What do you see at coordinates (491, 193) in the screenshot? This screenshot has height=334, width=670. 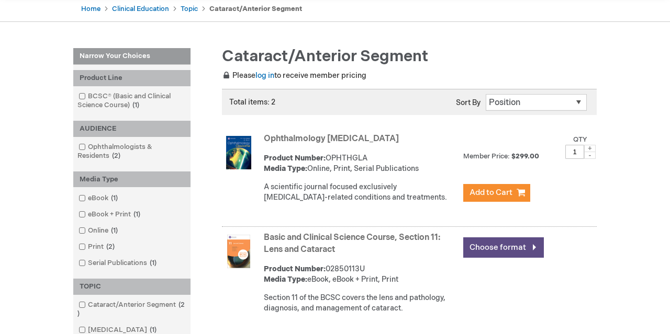 I see `span: Add to Cart` at bounding box center [491, 193].